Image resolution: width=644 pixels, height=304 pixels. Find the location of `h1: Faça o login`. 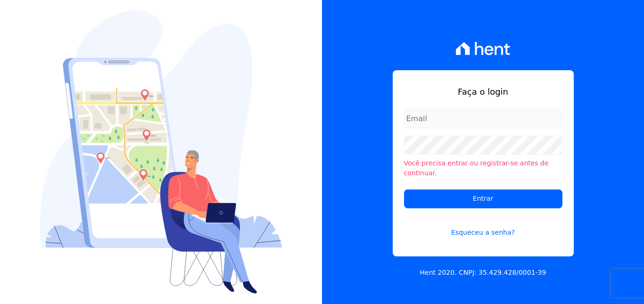

h1: Faça o login is located at coordinates (483, 91).